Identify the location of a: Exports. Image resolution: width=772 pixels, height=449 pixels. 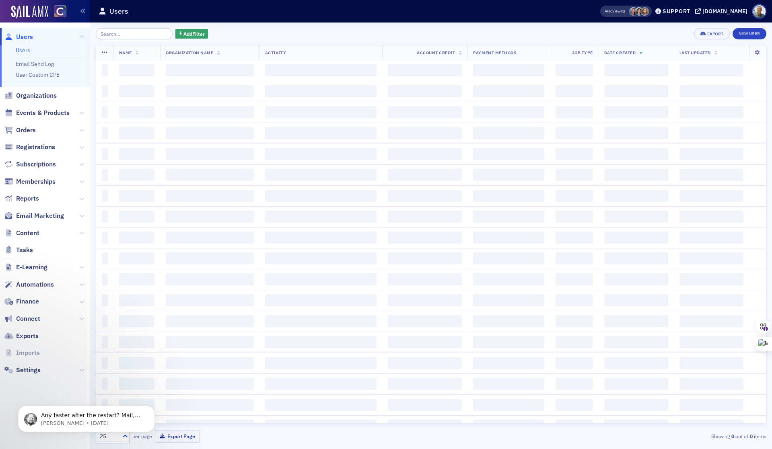
(21, 336).